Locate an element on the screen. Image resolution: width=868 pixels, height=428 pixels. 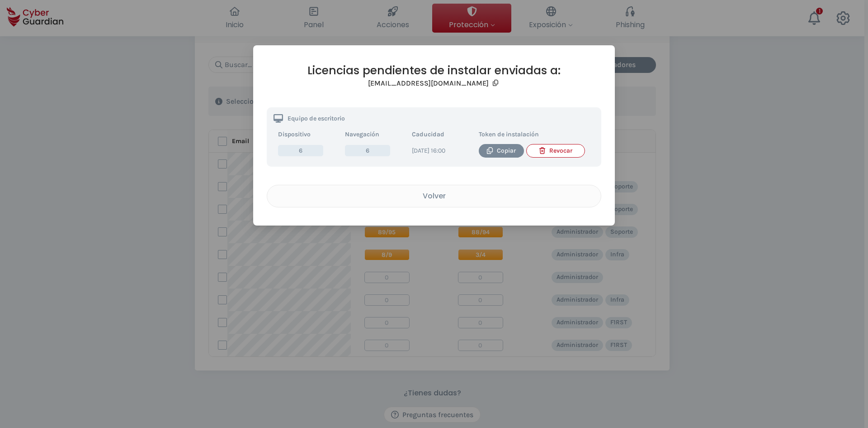
button: Revocar is located at coordinates (556, 151).